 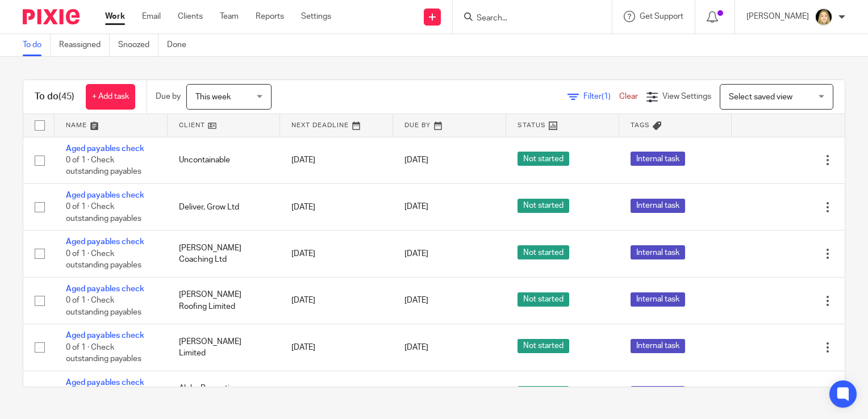 What do you see at coordinates (606, 97) in the screenshot?
I see `span: (1)` at bounding box center [606, 97].